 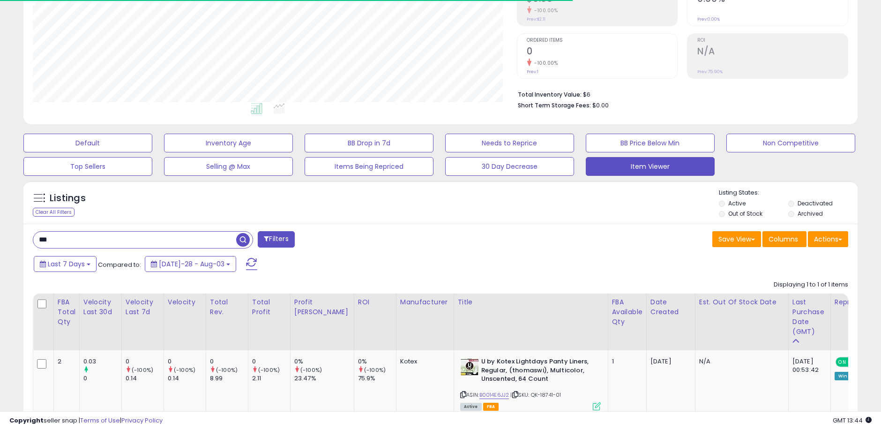 What do you see at coordinates (142, 307) in the screenshot?
I see `div: Velocity Last 7d` at bounding box center [142, 307].